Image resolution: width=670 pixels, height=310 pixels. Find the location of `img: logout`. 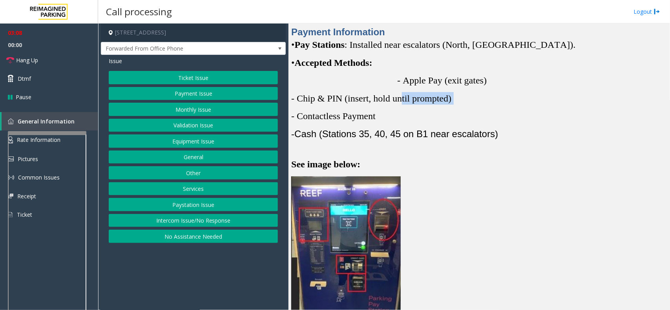

img: logout is located at coordinates (657, 11).